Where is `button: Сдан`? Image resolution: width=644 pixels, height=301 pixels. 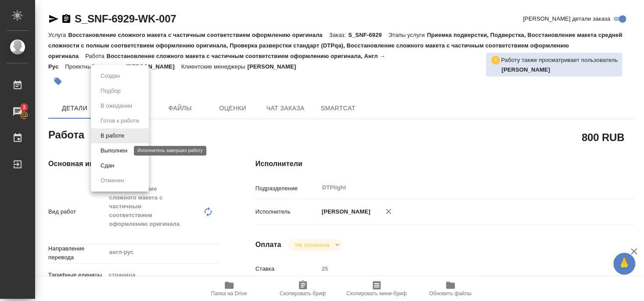
button: Сдан is located at coordinates (107, 166).